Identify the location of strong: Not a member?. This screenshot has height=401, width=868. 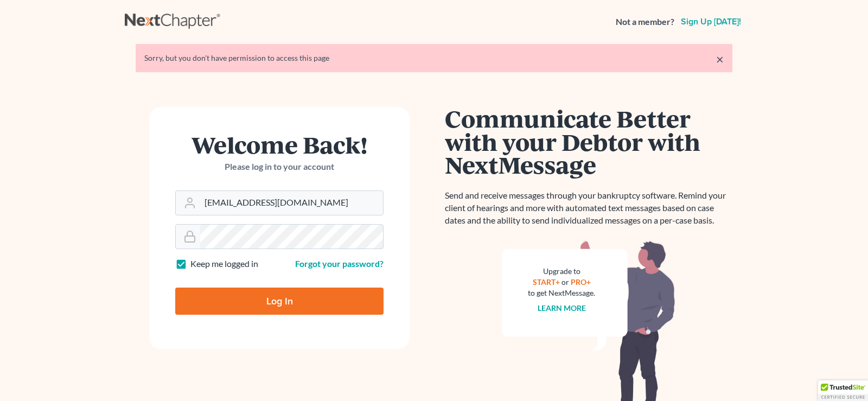
(645, 21).